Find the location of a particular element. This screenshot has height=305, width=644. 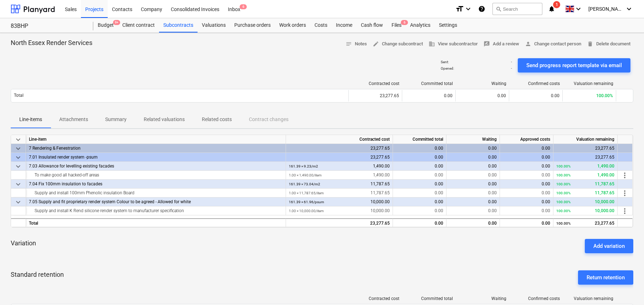

div: Analytics is located at coordinates (420, 26).